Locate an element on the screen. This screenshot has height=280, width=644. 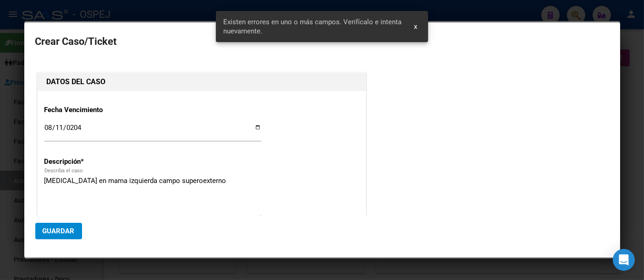
div: Open Intercom Messenger is located at coordinates (624, 260).